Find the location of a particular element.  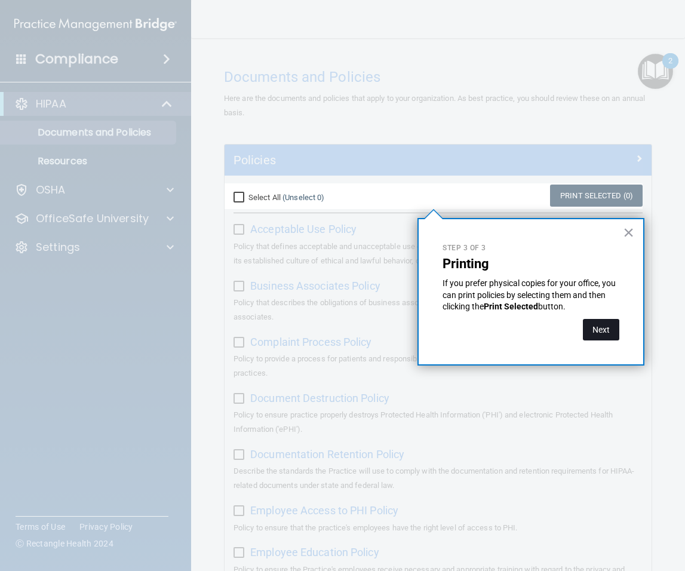

button: Next is located at coordinates (600, 329).